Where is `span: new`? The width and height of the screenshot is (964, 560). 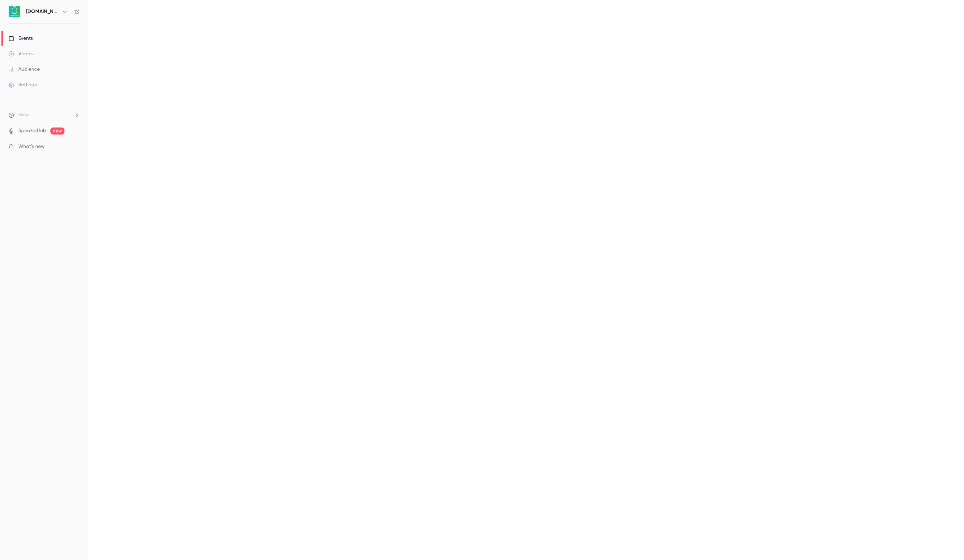 span: new is located at coordinates (57, 131).